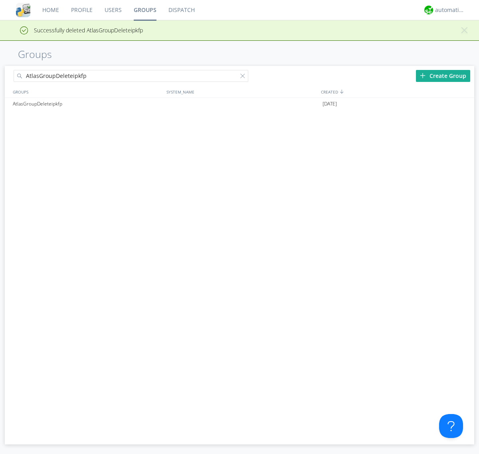 The width and height of the screenshot is (479, 454). I want to click on img: plus.svg, so click(423, 75).